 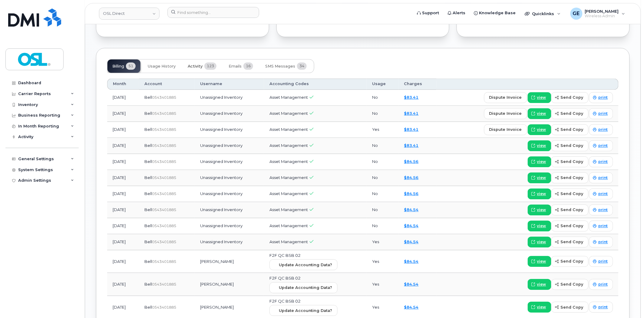 What do you see at coordinates (602, 16) in the screenshot?
I see `span: Wireless Admin` at bounding box center [602, 16].